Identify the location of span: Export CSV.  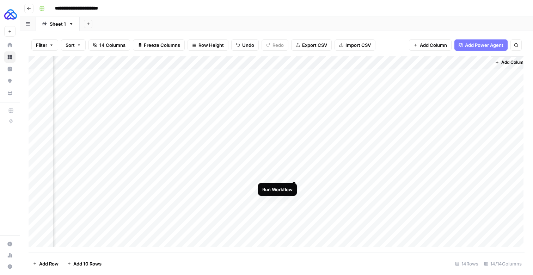
(314, 45).